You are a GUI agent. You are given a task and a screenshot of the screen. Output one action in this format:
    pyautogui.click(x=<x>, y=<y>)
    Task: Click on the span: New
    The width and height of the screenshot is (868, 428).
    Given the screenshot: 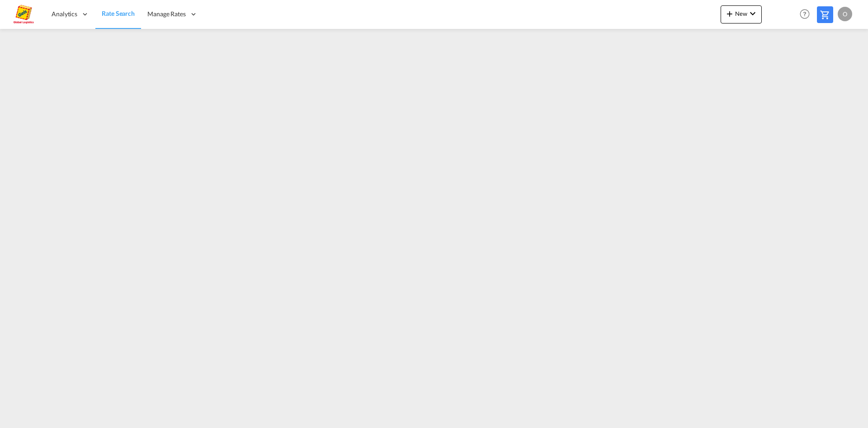 What is the action you would take?
    pyautogui.click(x=741, y=14)
    